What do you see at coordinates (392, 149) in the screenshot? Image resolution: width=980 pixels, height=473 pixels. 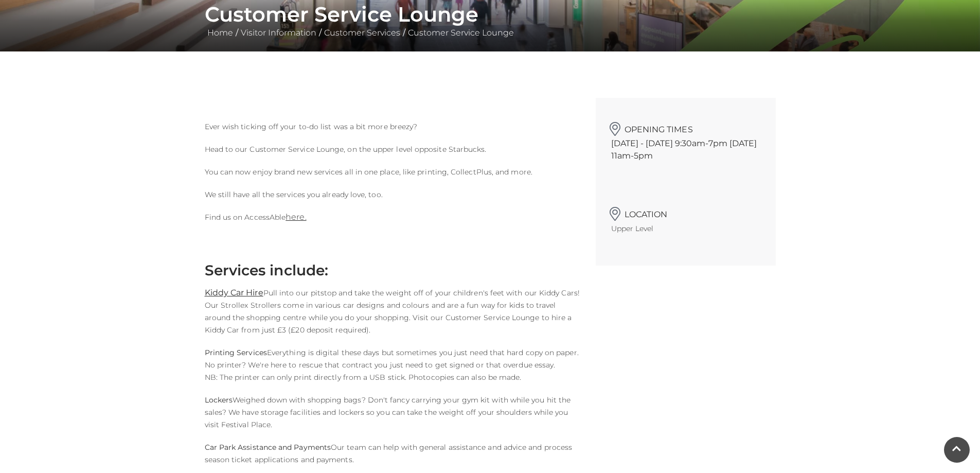 I see `p: Head to our Customer Service Lounge, on the upper level opposite Starbucks.` at bounding box center [392, 149].